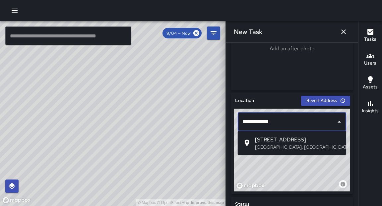  Describe the element at coordinates (370, 36) in the screenshot. I see `button: Tasks` at that location.